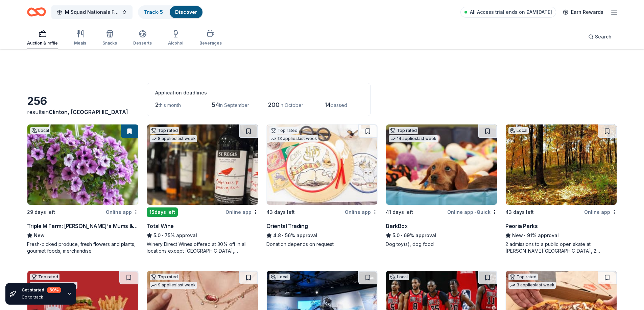 Image resolution: width=644 pixels, height=310 pixels. What do you see at coordinates (441, 236) in the screenshot?
I see `div: 69% approval` at bounding box center [441, 236].